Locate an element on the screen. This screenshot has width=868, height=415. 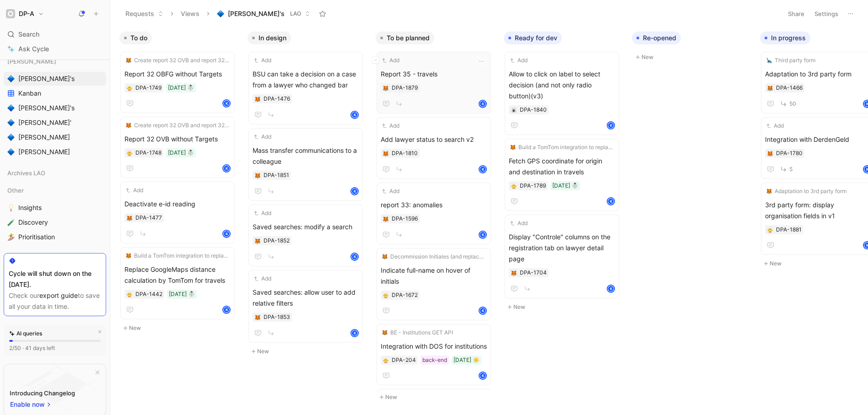
button: In design is located at coordinates (269, 38).